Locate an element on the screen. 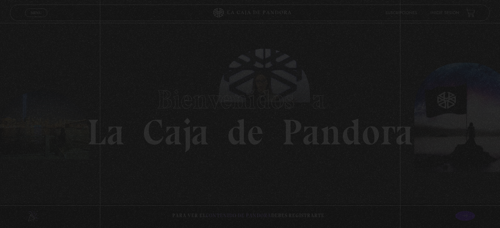 Image resolution: width=500 pixels, height=228 pixels. p: Para ver el debes registrarte is located at coordinates (248, 216).